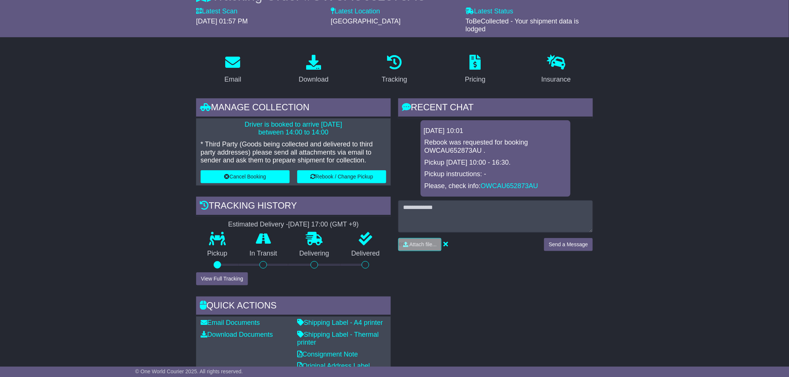 This screenshot has height=377, width=789. Describe the element at coordinates (338, 339) in the screenshot. I see `a: Shipping Label - Thermal printer` at that location.